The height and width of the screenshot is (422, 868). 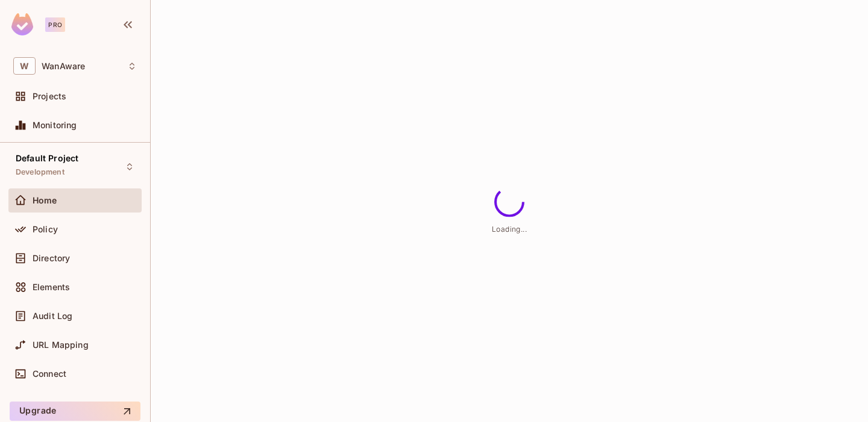 What do you see at coordinates (75, 411) in the screenshot?
I see `button: Upgrade` at bounding box center [75, 411].